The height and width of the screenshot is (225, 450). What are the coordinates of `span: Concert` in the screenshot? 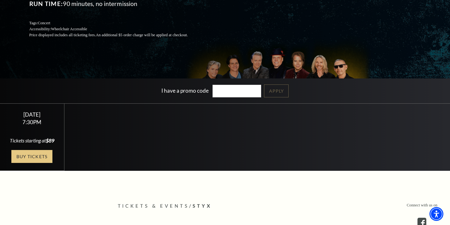 It's located at (44, 23).